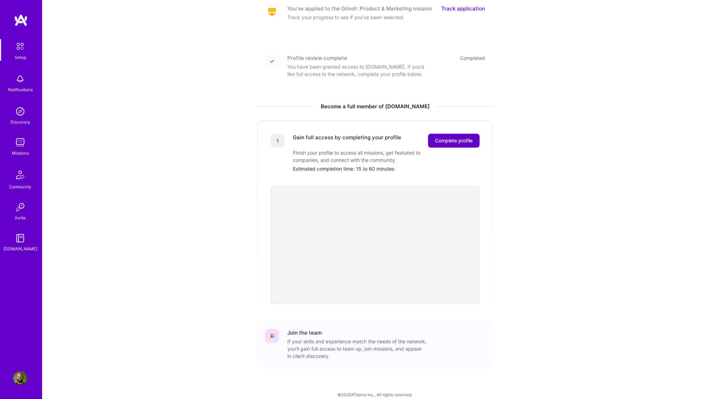 This screenshot has width=708, height=399. I want to click on img: guide book, so click(20, 238).